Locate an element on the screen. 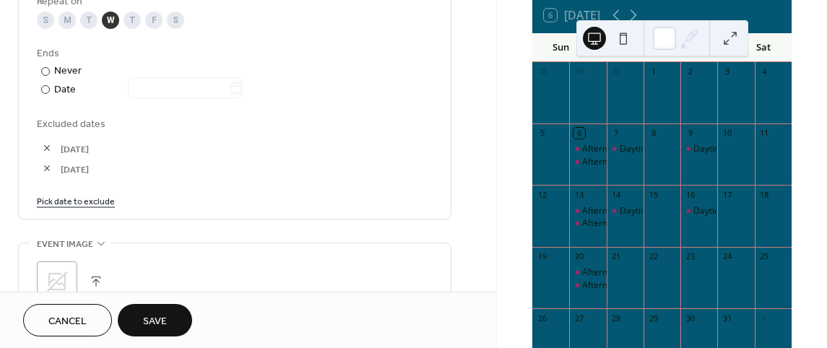 Image resolution: width=827 pixels, height=348 pixels. div: 25 is located at coordinates (764, 256).